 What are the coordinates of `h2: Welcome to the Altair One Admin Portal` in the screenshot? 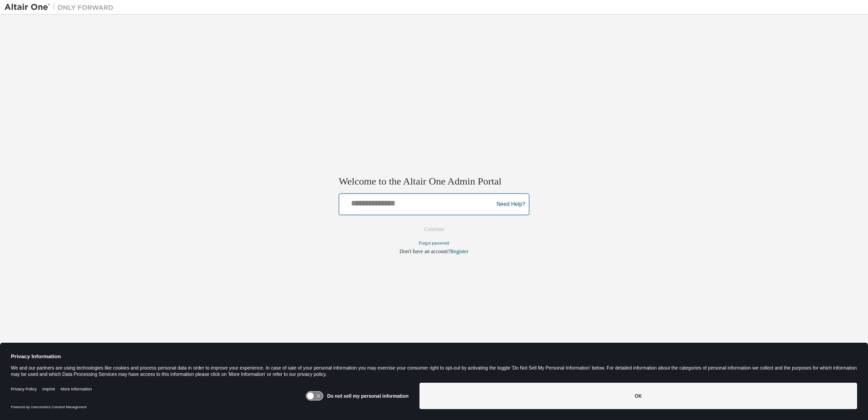 It's located at (434, 181).